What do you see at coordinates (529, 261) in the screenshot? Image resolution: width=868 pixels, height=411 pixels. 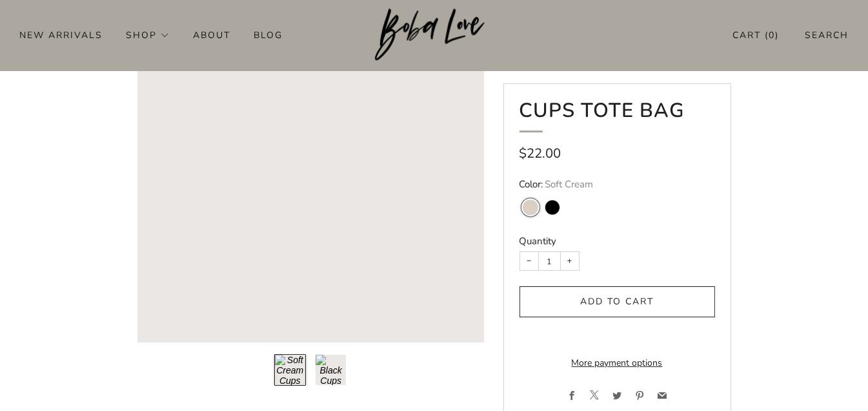 I see `button: Reduce item quantity by one` at bounding box center [529, 261].